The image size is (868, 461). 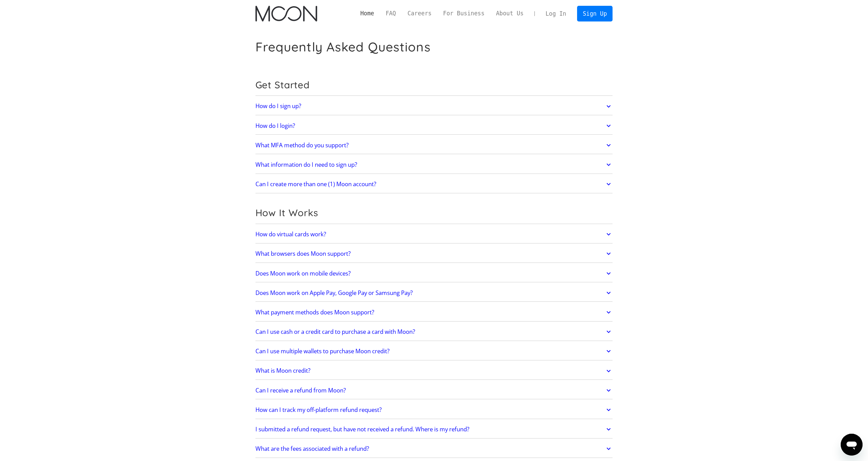 What do you see at coordinates (278, 106) in the screenshot?
I see `h2: How do I sign up?` at bounding box center [278, 106].